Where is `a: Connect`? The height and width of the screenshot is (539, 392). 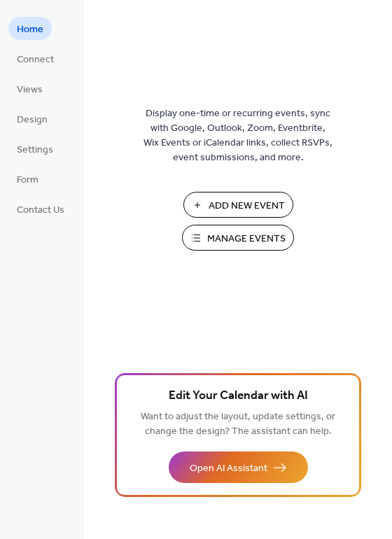 a: Connect is located at coordinates (35, 58).